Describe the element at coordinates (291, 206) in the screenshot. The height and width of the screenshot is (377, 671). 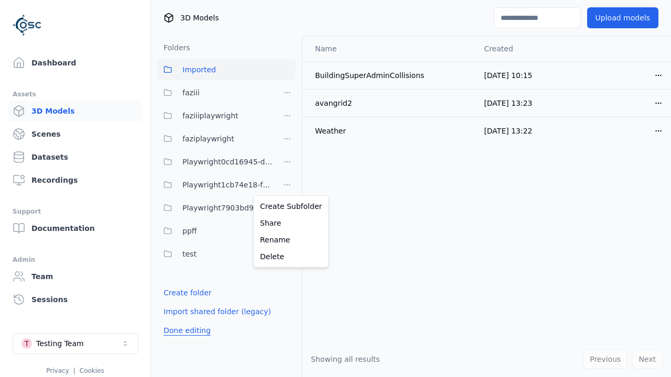
I see `div: Create Subfolder` at that location.